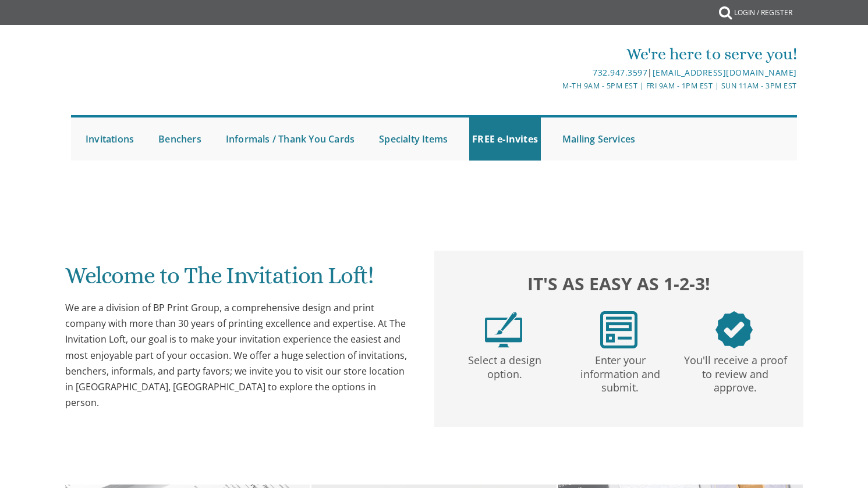 This screenshot has height=488, width=868. I want to click on h2: It's as easy as 1-2-3!, so click(619, 283).